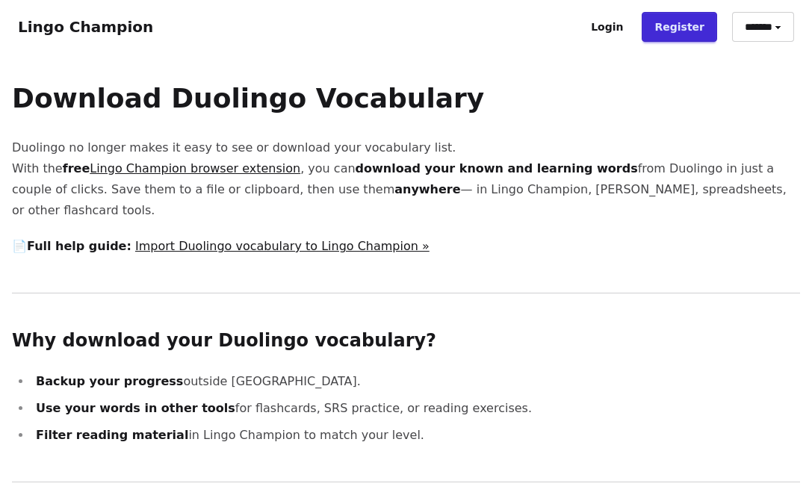 The width and height of the screenshot is (812, 504). Describe the element at coordinates (606, 27) in the screenshot. I see `a: Login` at that location.